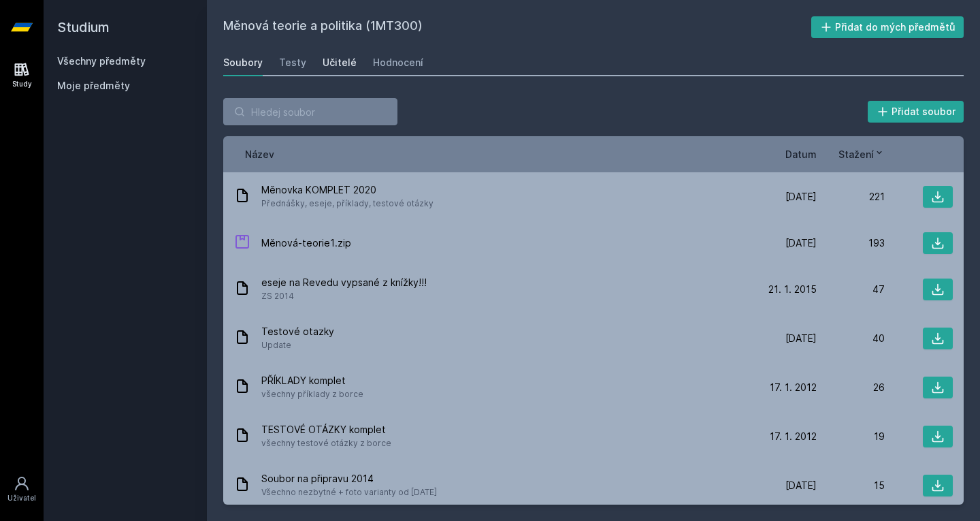 Image resolution: width=980 pixels, height=521 pixels. Describe the element at coordinates (94, 86) in the screenshot. I see `span: Moje předměty` at that location.